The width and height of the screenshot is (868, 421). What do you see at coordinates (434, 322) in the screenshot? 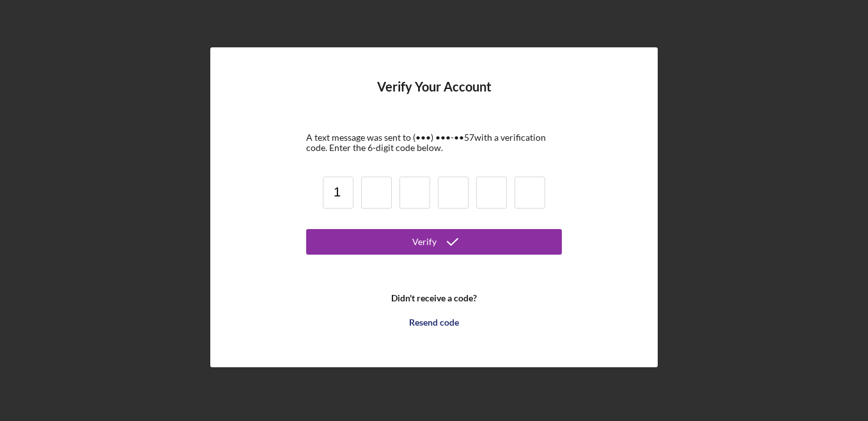
I see `button: Resend code` at bounding box center [434, 322].